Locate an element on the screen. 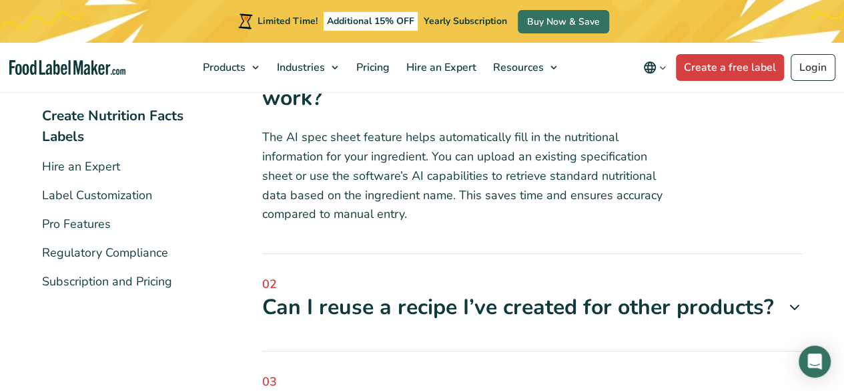 The height and width of the screenshot is (391, 844). p: The AI spec sheet feature helps automatically fill in the nutritional information for your ingred... is located at coordinates (533, 176).